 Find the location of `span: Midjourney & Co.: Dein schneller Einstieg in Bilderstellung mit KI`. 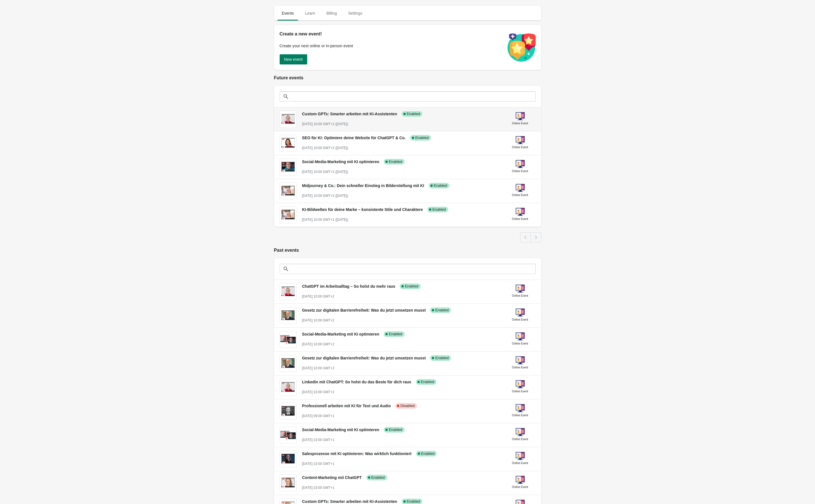

span: Midjourney & Co.: Dein schneller Einstieg in Bilderstellung mit KI is located at coordinates (363, 185).